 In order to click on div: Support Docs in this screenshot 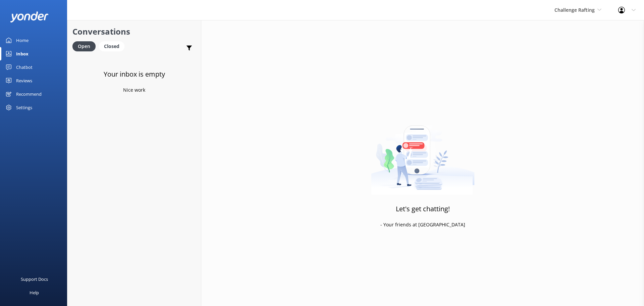, I will do `click(34, 279)`.